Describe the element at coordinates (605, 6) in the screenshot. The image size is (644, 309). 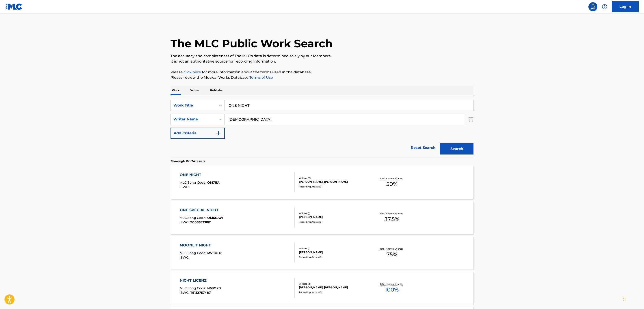
I see `div: Help` at that location.